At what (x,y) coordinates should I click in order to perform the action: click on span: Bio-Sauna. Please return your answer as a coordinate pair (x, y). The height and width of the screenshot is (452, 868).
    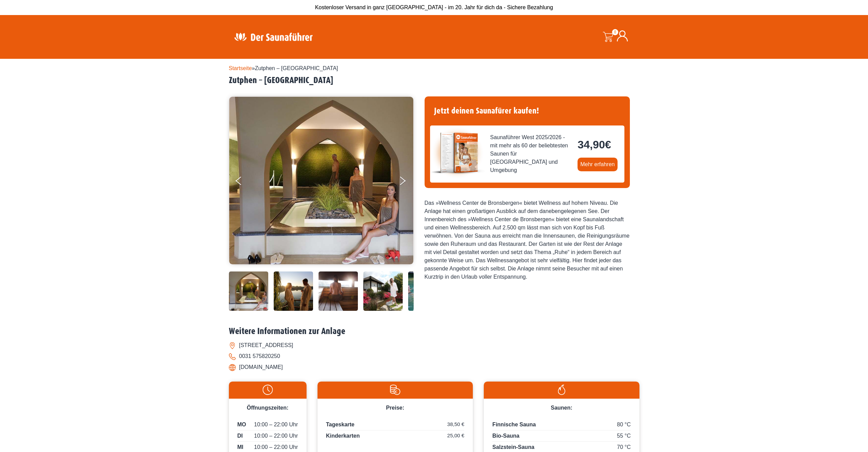
    Looking at the image, I should click on (506, 436).